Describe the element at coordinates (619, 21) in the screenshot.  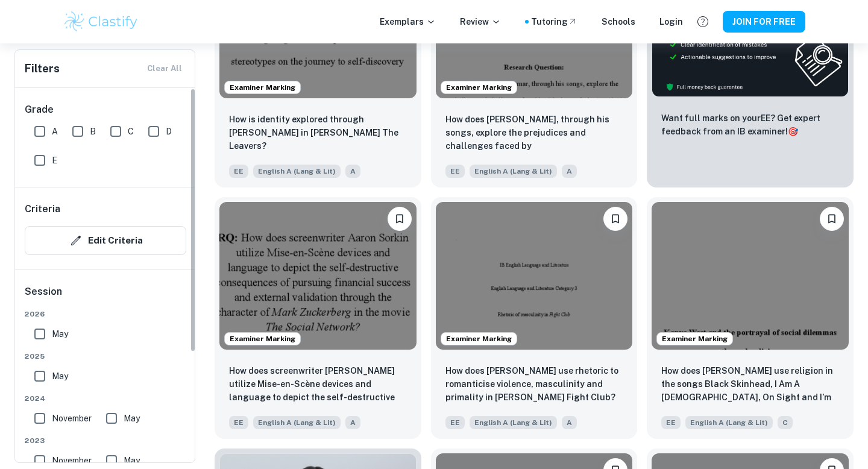
I see `div: Schools` at that location.